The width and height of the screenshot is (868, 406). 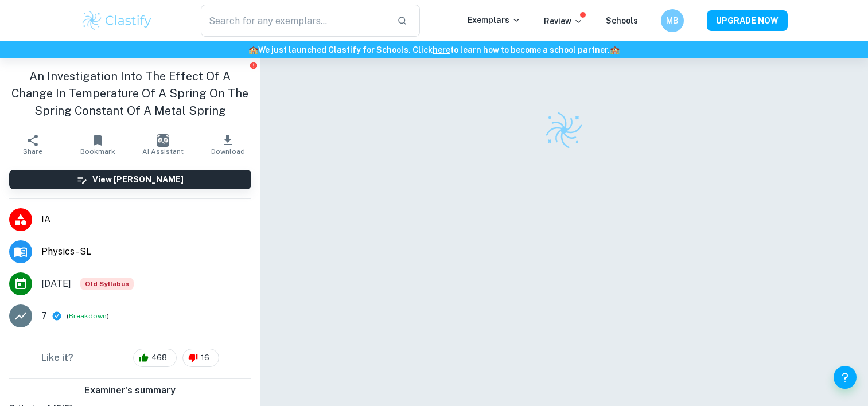 What do you see at coordinates (672, 21) in the screenshot?
I see `button: MB` at bounding box center [672, 21].